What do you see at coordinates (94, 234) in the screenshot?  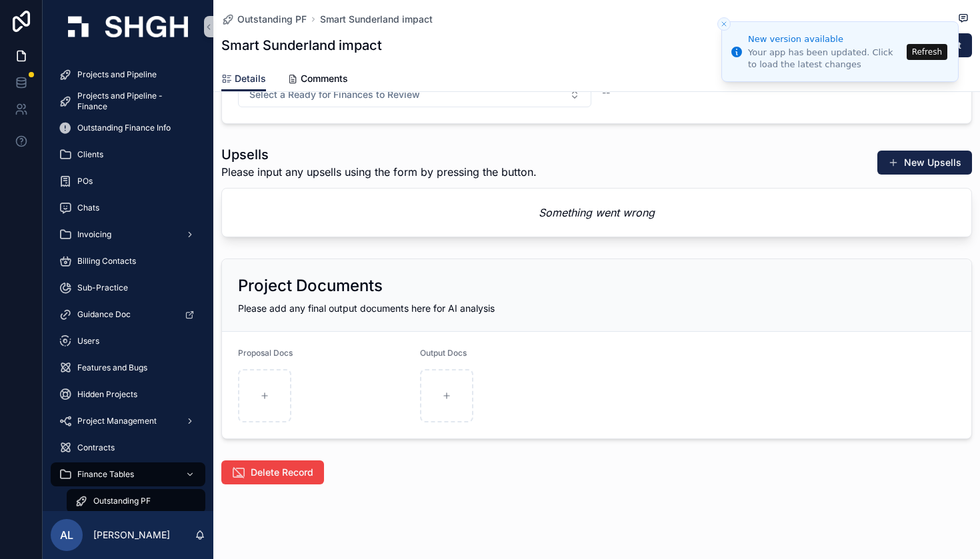 I see `span: Invoicing` at bounding box center [94, 234].